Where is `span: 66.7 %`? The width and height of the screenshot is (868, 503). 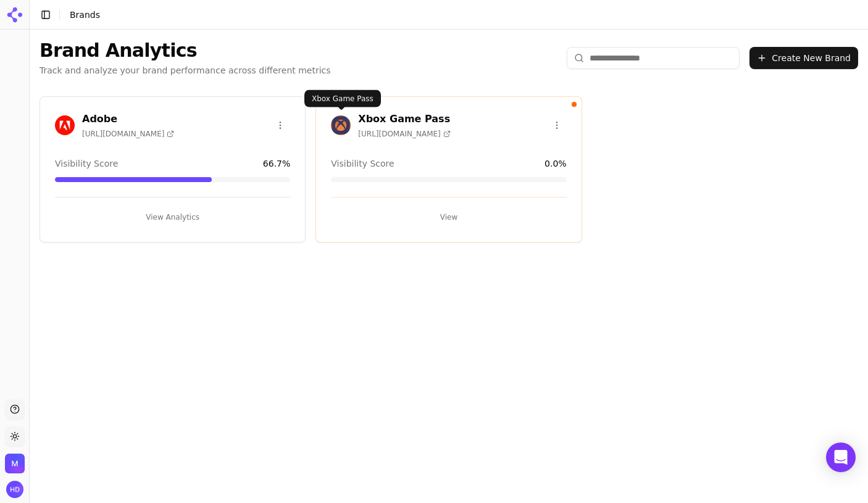
span: 66.7 % is located at coordinates (277, 164).